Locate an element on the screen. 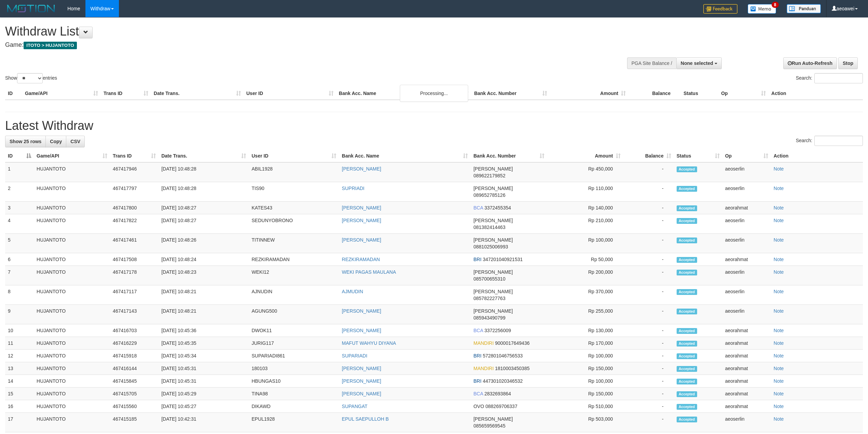 The height and width of the screenshot is (434, 868). td: Rp 130,000 is located at coordinates (585, 331).